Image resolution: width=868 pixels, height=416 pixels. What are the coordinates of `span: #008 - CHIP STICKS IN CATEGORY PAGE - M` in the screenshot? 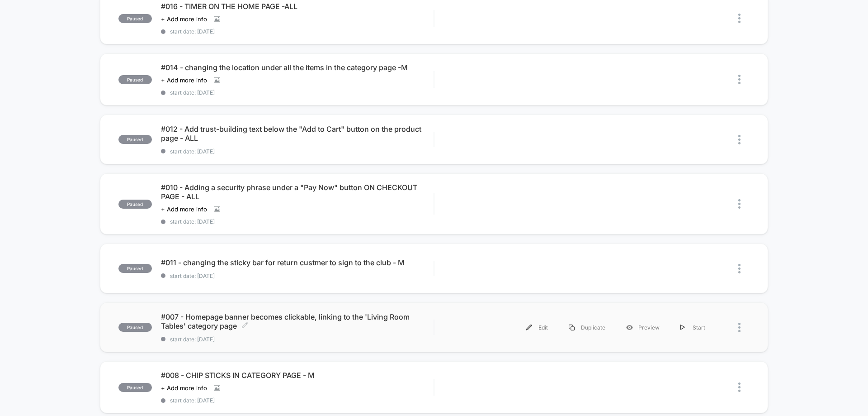 It's located at (297, 375).